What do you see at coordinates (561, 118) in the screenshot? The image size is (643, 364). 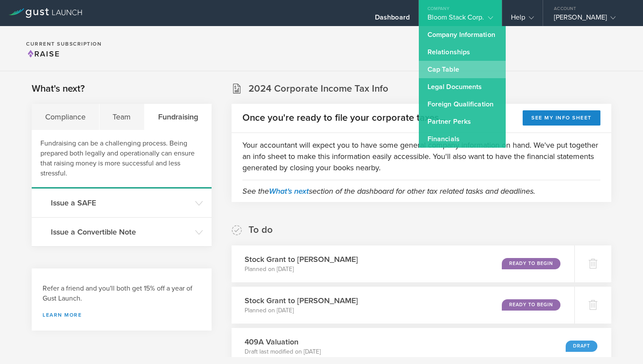 I see `button: See my info sheet` at bounding box center [561, 118].